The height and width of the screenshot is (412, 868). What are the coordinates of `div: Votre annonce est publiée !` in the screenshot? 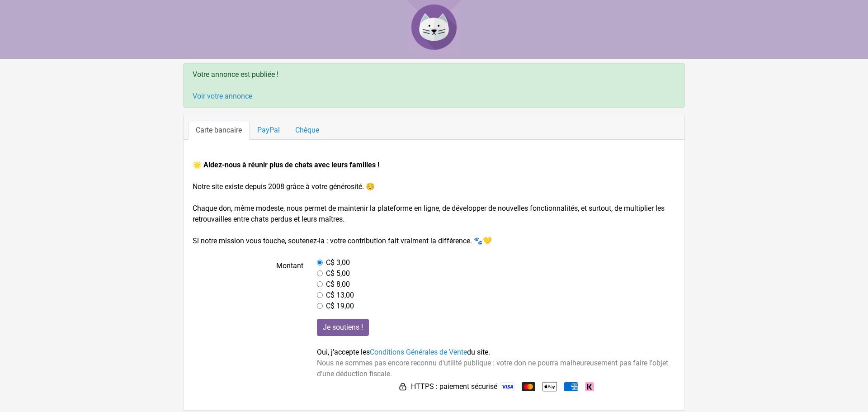 It's located at (434, 86).